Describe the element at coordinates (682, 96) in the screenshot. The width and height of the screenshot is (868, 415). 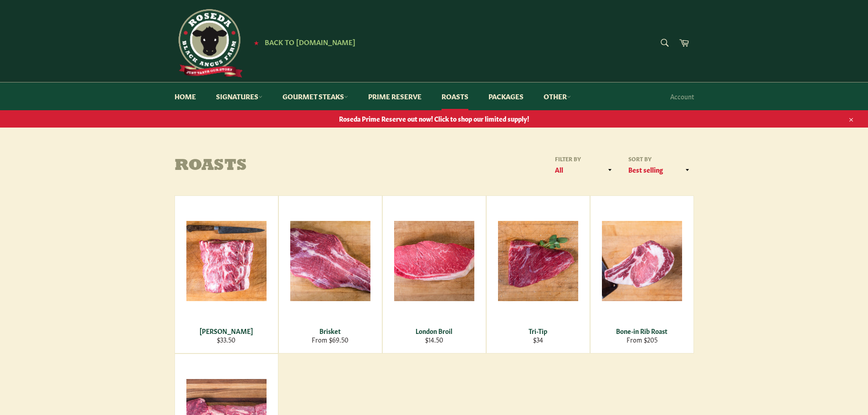
I see `a: Account` at that location.